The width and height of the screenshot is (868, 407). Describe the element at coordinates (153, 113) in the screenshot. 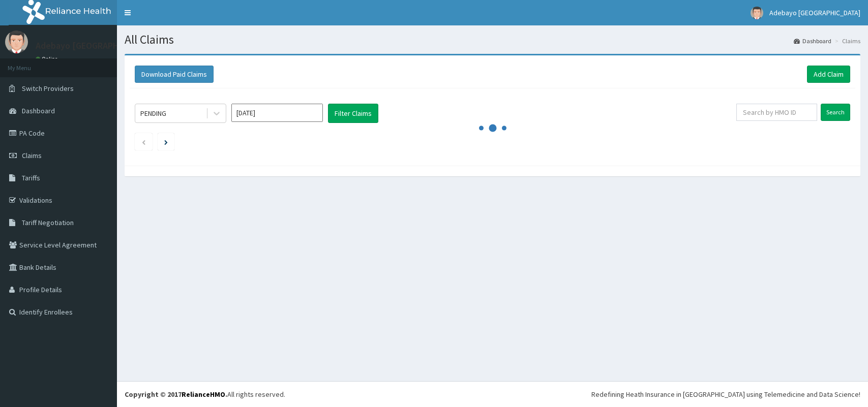

I see `div: PENDING` at that location.